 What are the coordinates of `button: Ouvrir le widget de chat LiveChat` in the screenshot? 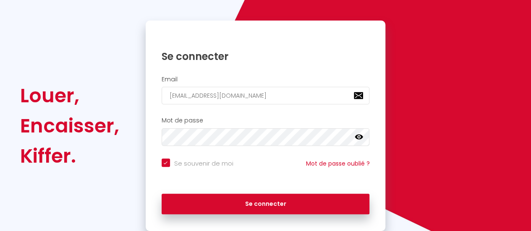 It's located at (19, 16).